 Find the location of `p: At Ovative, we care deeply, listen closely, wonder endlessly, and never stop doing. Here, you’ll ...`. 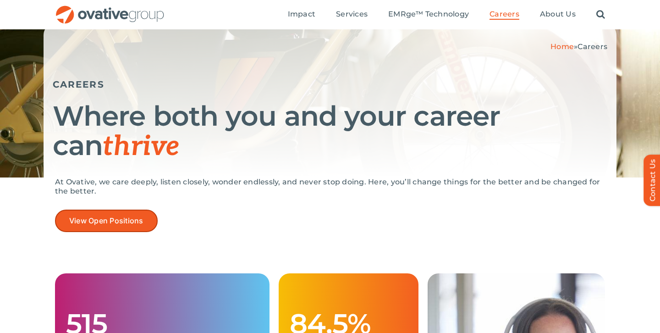

p: At Ovative, we care deeply, listen closely, wonder endlessly, and never stop doing. Here, you’ll ... is located at coordinates (330, 187).